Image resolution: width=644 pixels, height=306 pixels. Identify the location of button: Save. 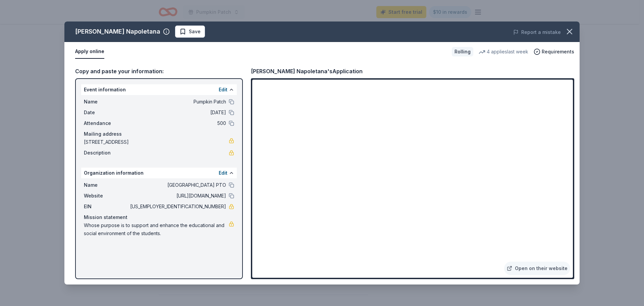
(190, 32).